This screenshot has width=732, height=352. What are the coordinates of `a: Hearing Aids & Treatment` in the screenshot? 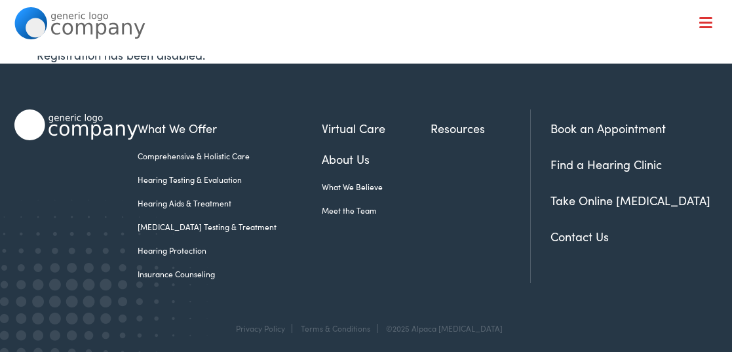 It's located at (229, 203).